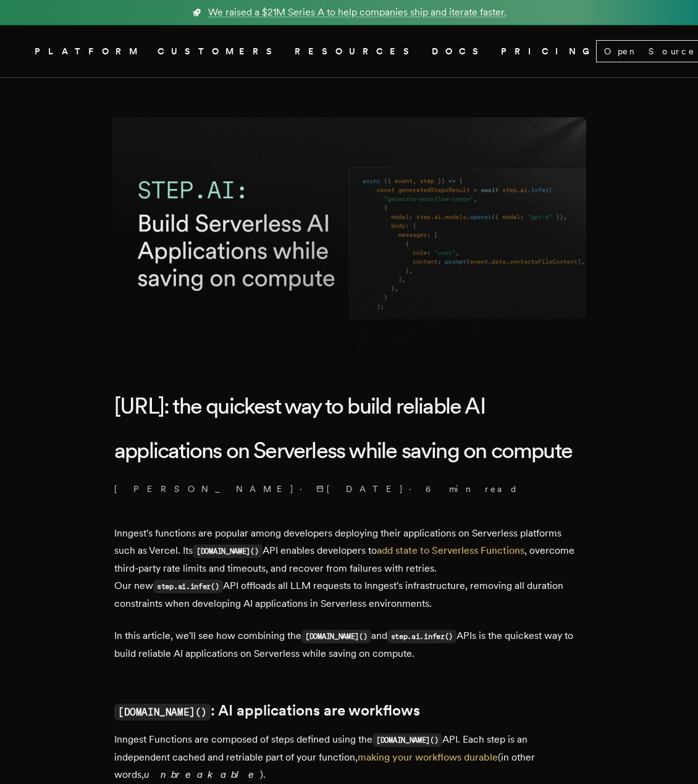 This screenshot has height=784, width=698. What do you see at coordinates (202, 774) in the screenshot?
I see `em: unbreakable` at bounding box center [202, 774].